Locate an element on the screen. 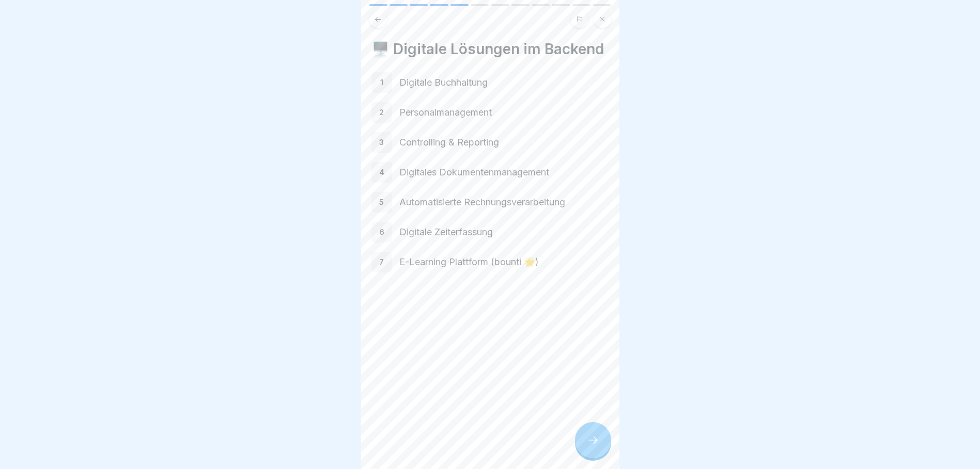 The image size is (980, 469). p: Controlling & Reporting is located at coordinates (505, 143).